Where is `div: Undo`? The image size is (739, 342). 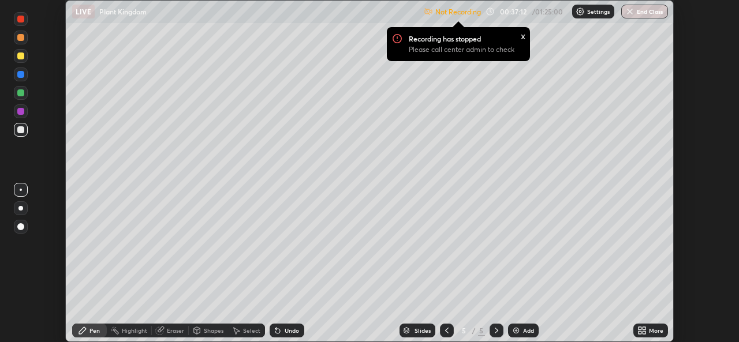 div: Undo is located at coordinates (291, 331).